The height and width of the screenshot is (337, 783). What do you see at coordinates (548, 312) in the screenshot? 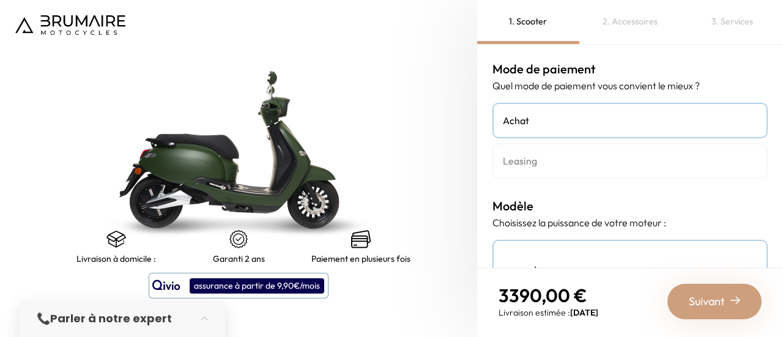
I see `p: Livraison estimée :` at bounding box center [548, 312].